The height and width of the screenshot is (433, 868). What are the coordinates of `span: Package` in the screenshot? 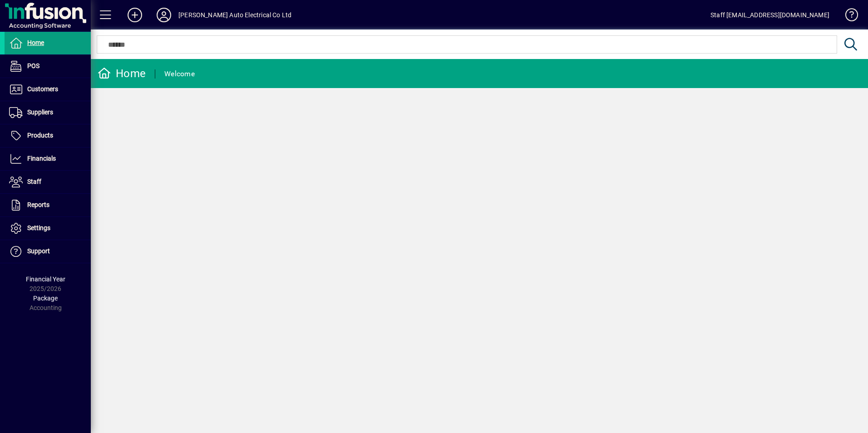 It's located at (45, 298).